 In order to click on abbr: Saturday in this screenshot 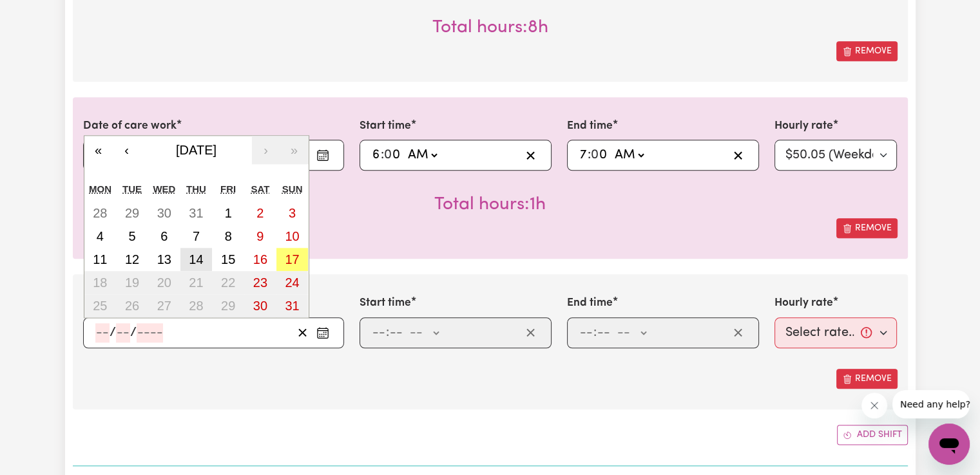, I will do `click(260, 189)`.